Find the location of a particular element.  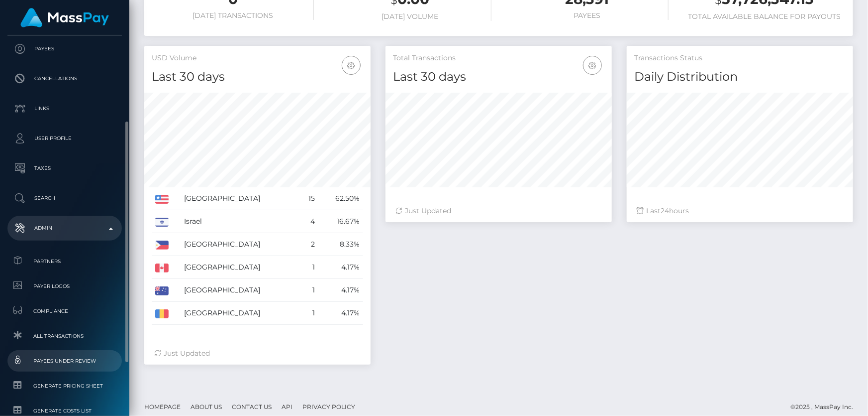

a: Payees is located at coordinates (64, 49).